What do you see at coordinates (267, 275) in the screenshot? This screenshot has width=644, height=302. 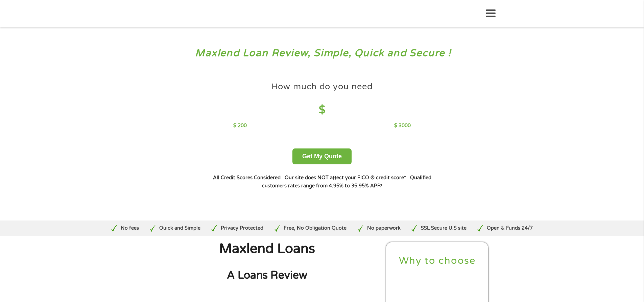 I see `h2: A Loans Review` at bounding box center [267, 275].